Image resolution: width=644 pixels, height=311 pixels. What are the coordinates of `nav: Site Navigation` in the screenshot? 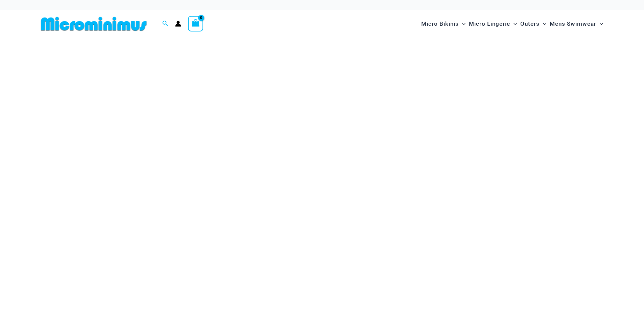 It's located at (512, 24).